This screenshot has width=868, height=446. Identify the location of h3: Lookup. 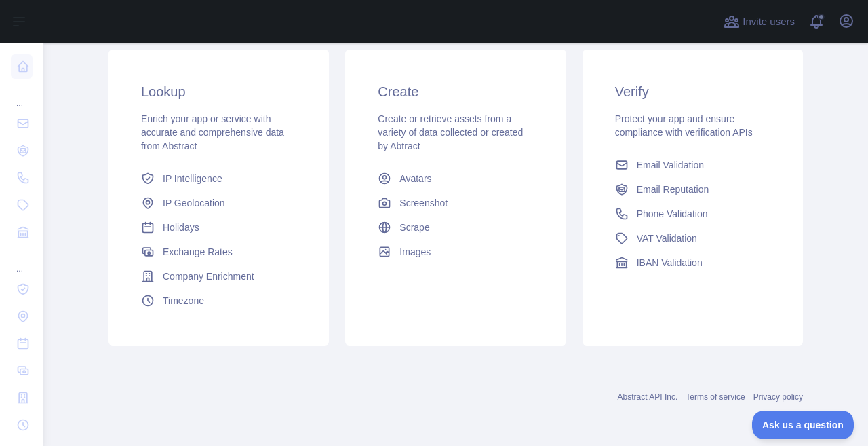
(219, 91).